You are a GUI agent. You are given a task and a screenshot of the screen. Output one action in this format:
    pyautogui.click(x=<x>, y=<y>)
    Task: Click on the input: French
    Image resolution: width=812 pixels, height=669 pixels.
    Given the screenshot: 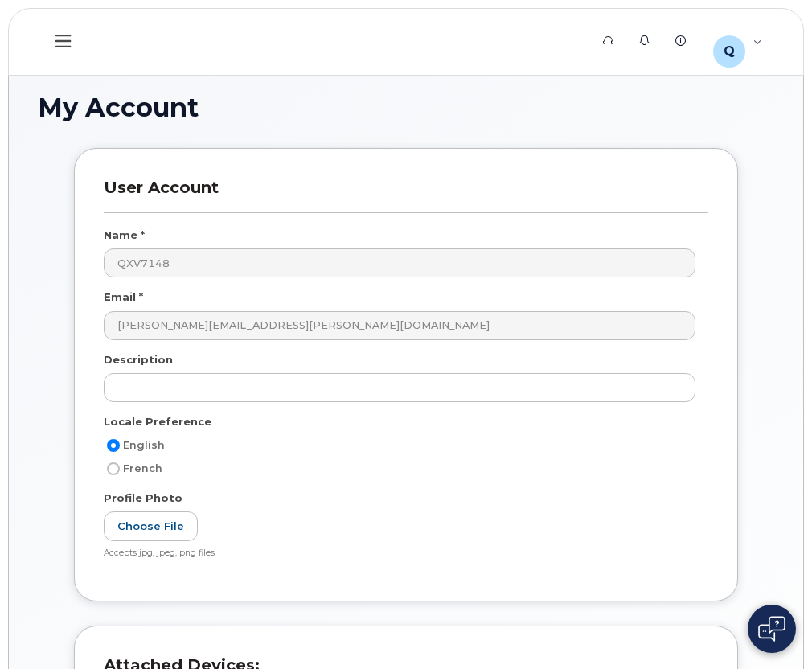 What is the action you would take?
    pyautogui.click(x=114, y=468)
    